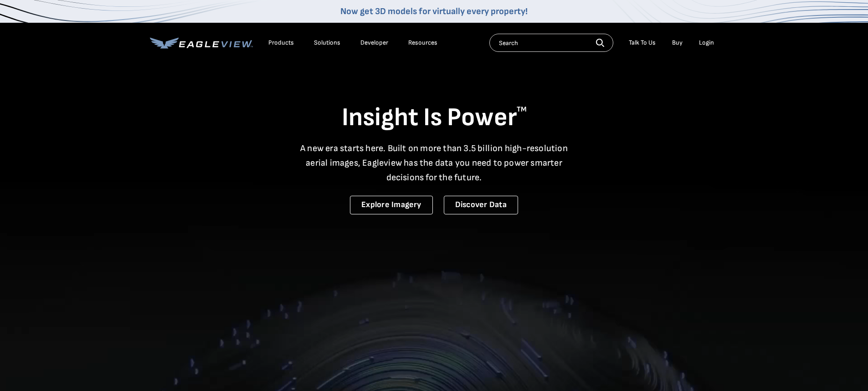 The width and height of the screenshot is (868, 391). Describe the element at coordinates (374, 43) in the screenshot. I see `a: Developer` at that location.